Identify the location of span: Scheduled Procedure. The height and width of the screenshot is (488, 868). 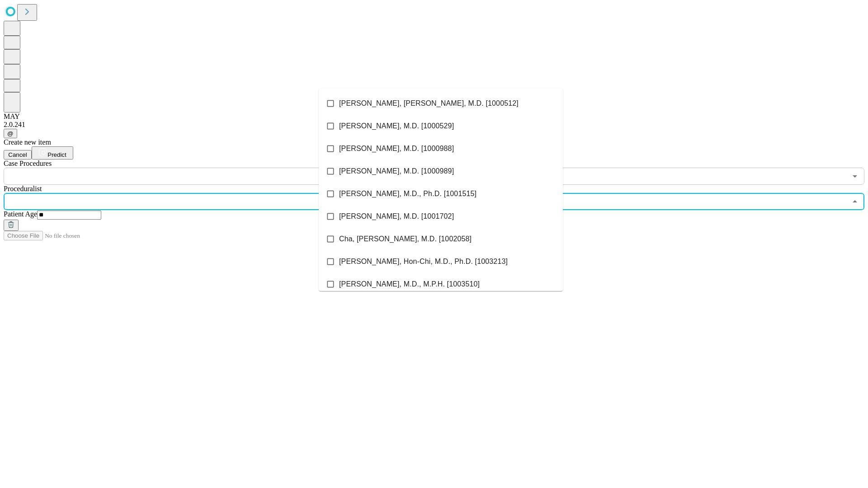
(27, 163).